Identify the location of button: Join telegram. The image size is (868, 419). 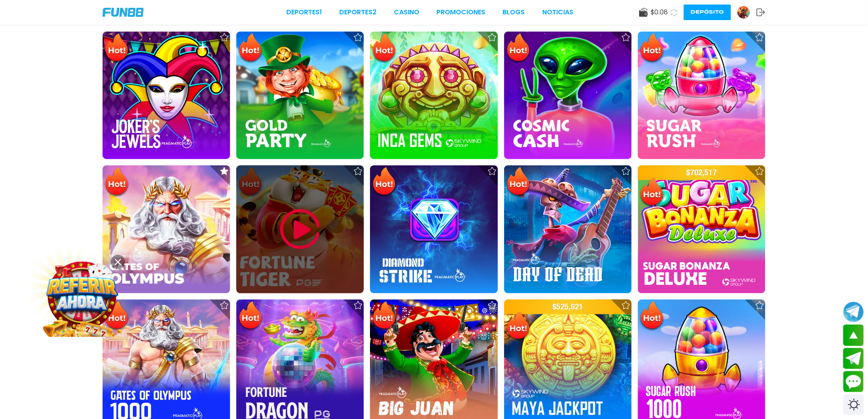
(853, 359).